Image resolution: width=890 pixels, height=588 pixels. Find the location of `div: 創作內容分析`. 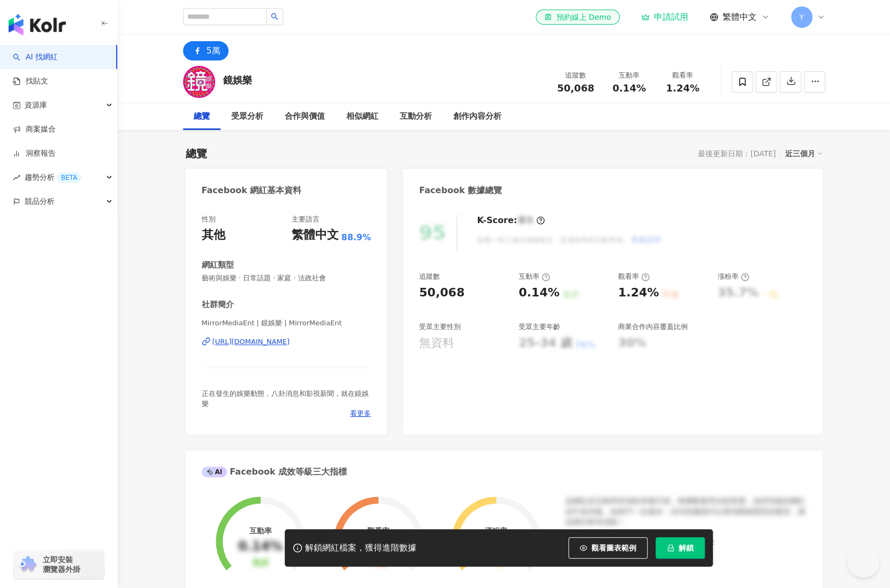

div: 創作內容分析 is located at coordinates (478, 116).